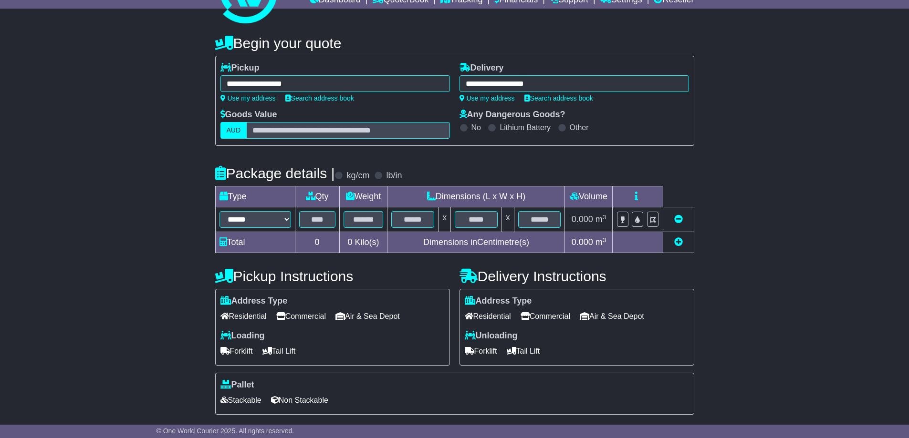  Describe the element at coordinates (491, 336) in the screenshot. I see `label: Unloading` at that location.